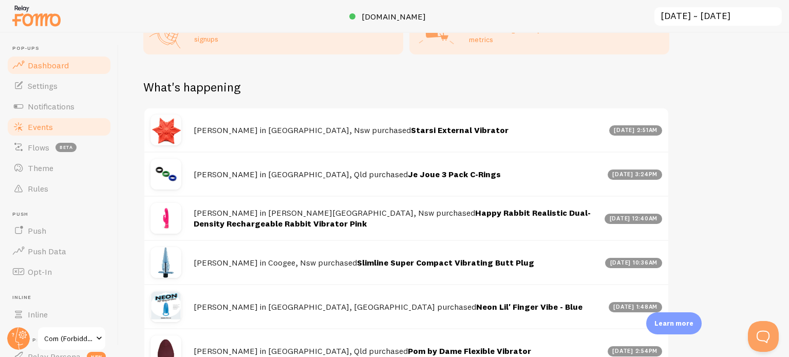  What do you see at coordinates (51, 106) in the screenshot?
I see `span: Notifications` at bounding box center [51, 106].